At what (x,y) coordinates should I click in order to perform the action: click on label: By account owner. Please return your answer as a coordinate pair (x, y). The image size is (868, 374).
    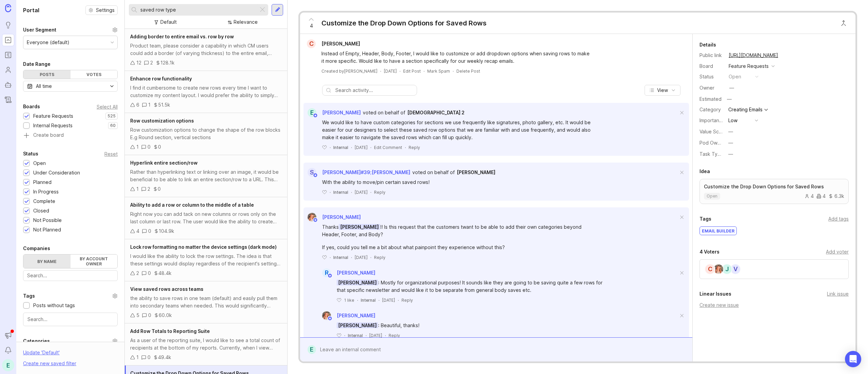
    Looking at the image, I should click on (94, 261).